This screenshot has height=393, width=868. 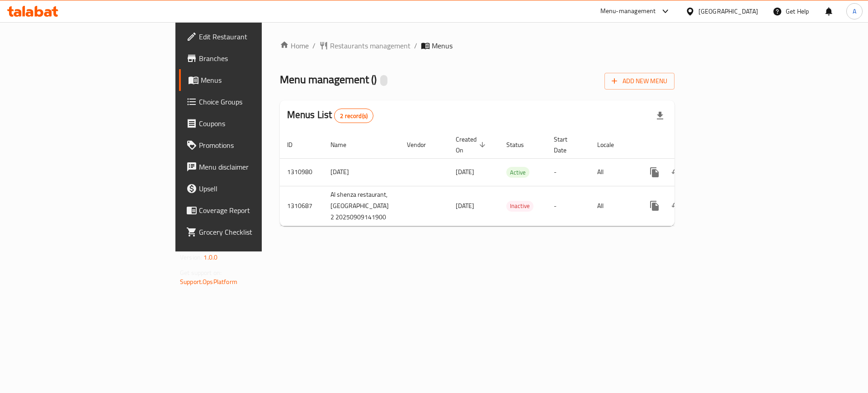 What do you see at coordinates (256, 210) in the screenshot?
I see `span: Coverage Report` at bounding box center [256, 210].